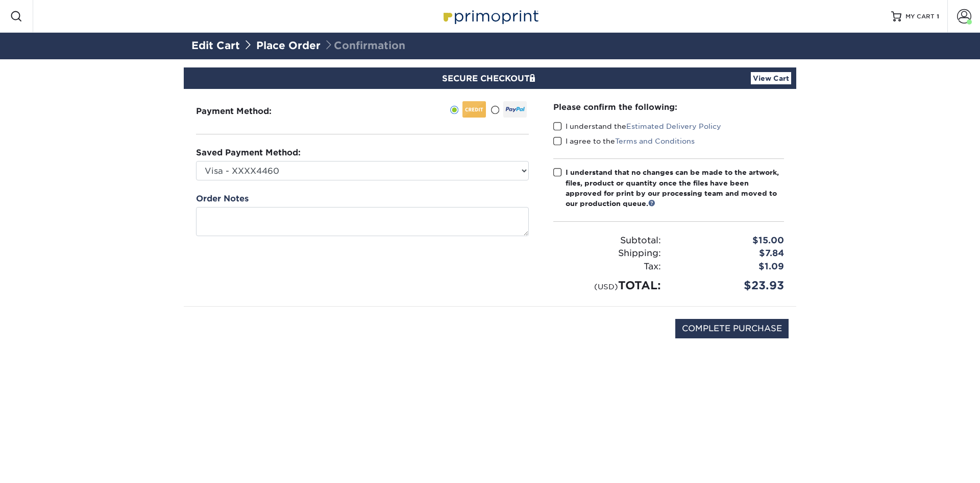 This screenshot has height=483, width=980. I want to click on span: MY CART, so click(920, 17).